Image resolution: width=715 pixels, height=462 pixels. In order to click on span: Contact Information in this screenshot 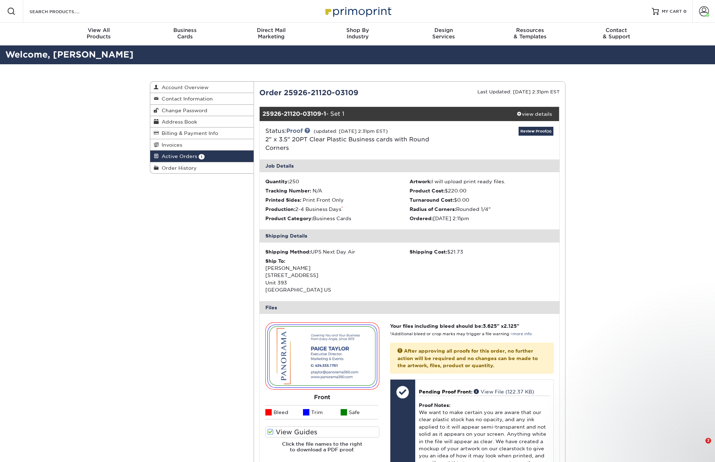, I will do `click(186, 99)`.